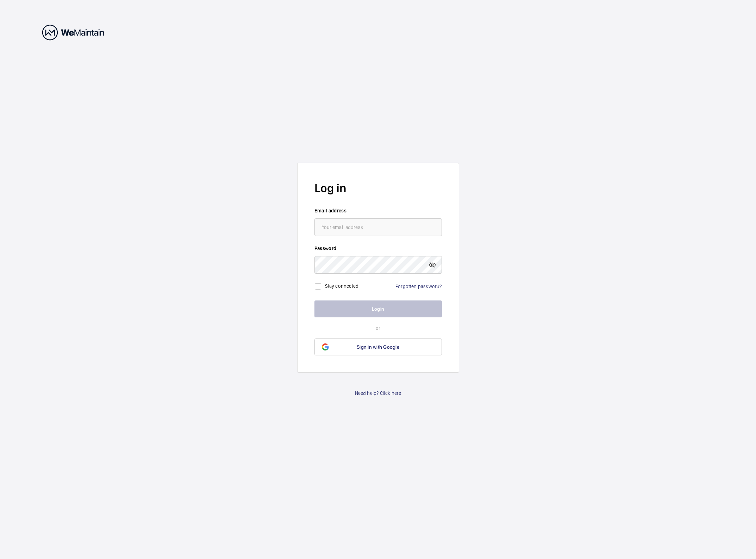 The height and width of the screenshot is (559, 756). What do you see at coordinates (378, 346) in the screenshot?
I see `span: Sign in with Google` at bounding box center [378, 346].